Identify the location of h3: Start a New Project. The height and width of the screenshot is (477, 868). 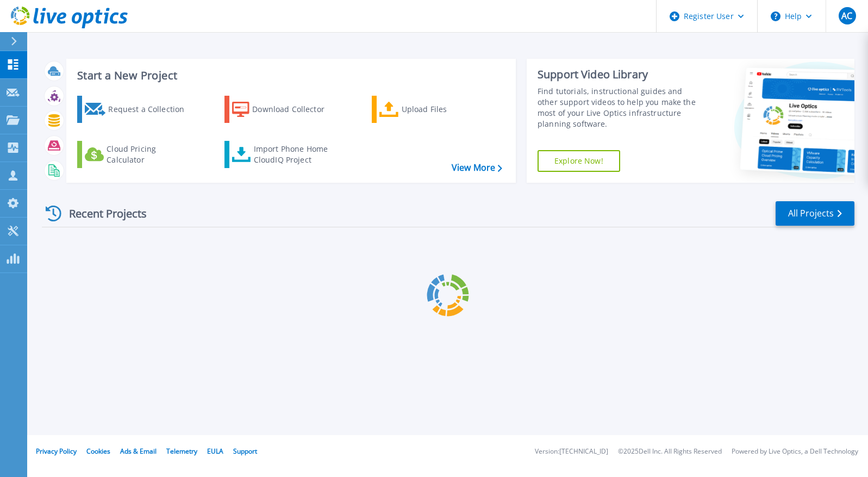
(289, 75).